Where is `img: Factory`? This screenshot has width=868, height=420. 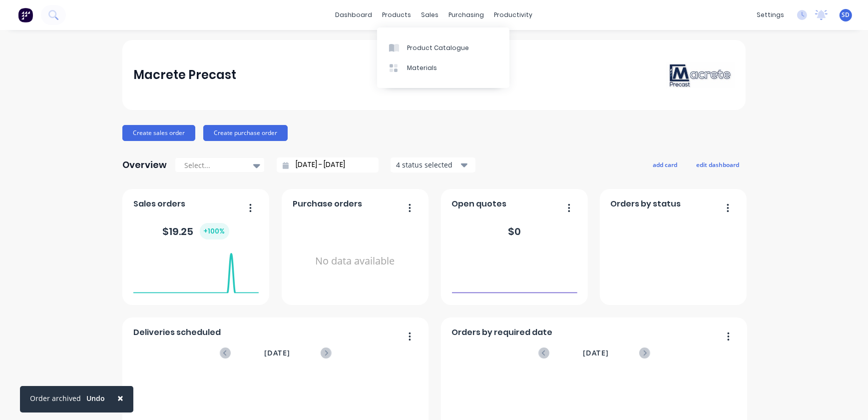
img: Factory is located at coordinates (26, 15).